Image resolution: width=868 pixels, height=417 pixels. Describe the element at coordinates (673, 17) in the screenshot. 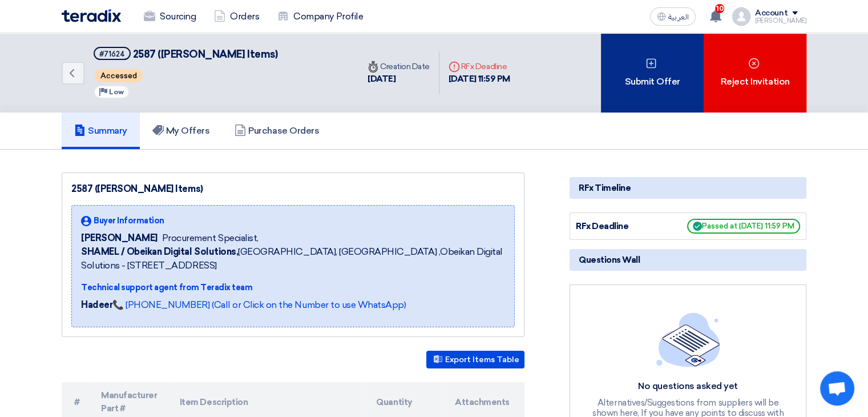

I see `button: العربية` at that location.